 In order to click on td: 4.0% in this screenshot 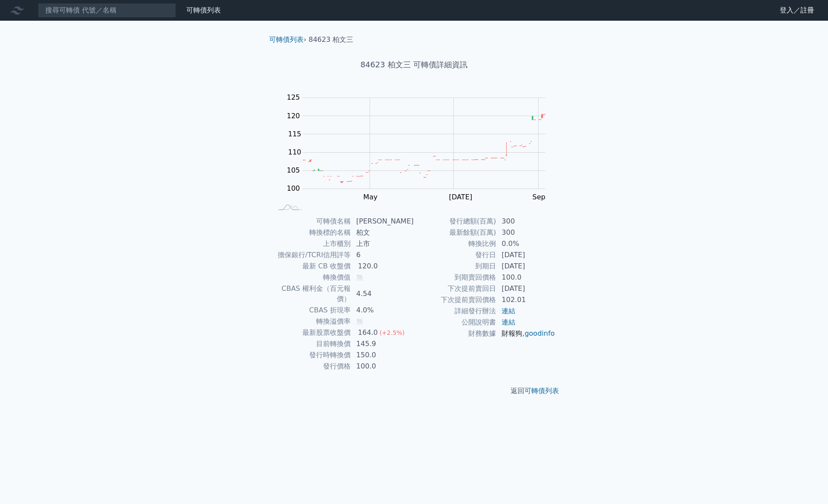, I will do `click(383, 310)`.